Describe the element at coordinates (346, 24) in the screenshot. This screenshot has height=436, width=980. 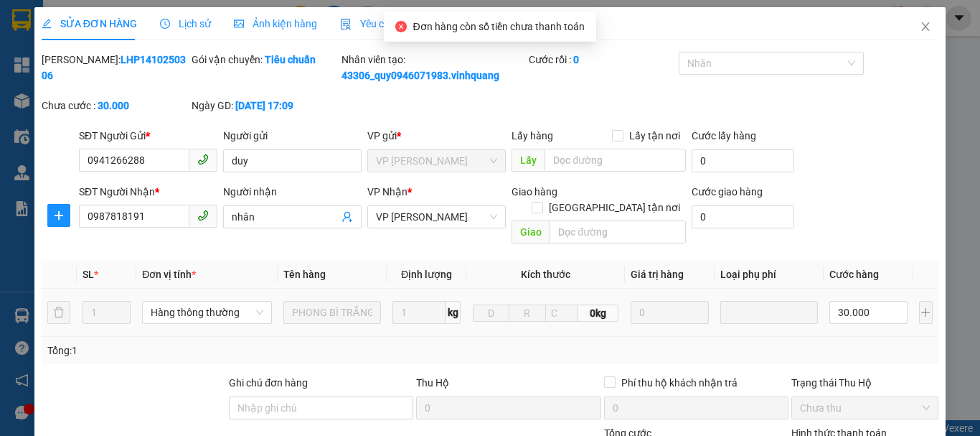
I see `img: icon` at that location.